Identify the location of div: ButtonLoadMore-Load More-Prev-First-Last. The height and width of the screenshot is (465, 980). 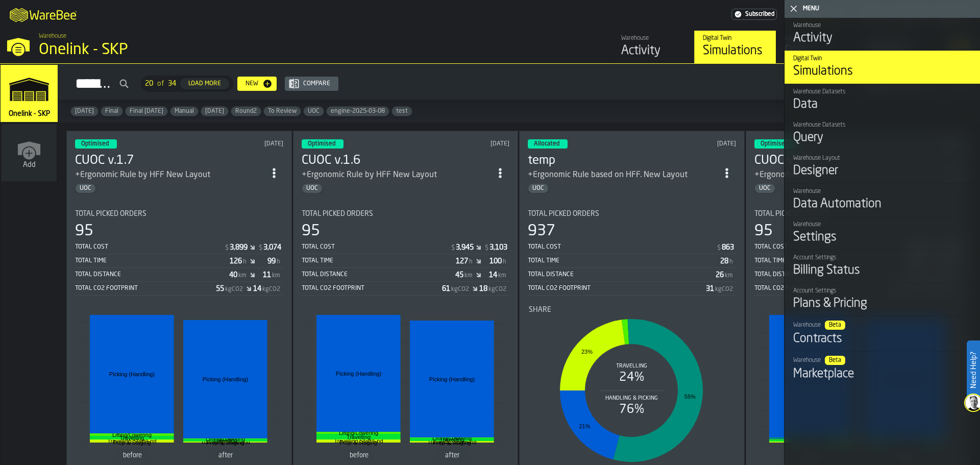
(187, 84).